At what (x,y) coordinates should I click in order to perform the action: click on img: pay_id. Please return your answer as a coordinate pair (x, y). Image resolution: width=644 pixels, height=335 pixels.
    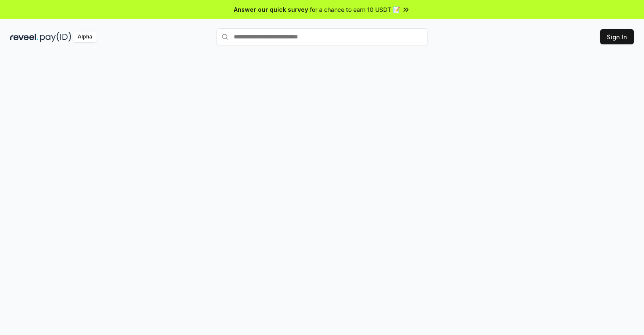
    Looking at the image, I should click on (56, 37).